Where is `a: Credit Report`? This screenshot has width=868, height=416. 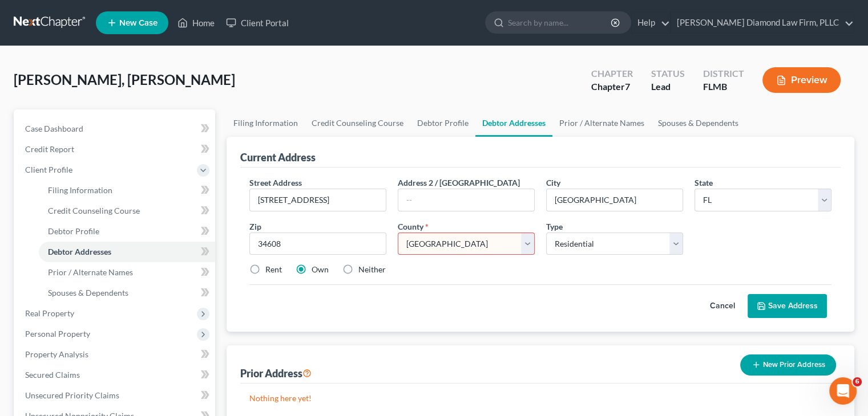 a: Credit Report is located at coordinates (115, 149).